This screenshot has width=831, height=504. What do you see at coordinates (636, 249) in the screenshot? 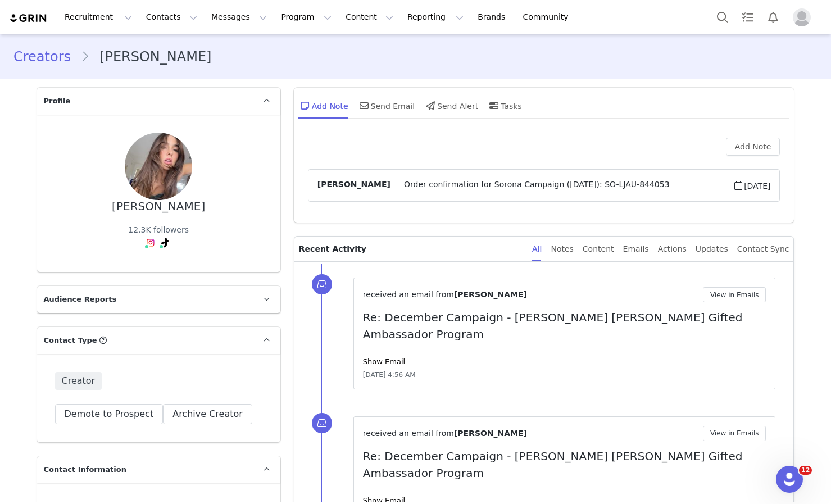
I see `div: Emails` at bounding box center [636, 249].